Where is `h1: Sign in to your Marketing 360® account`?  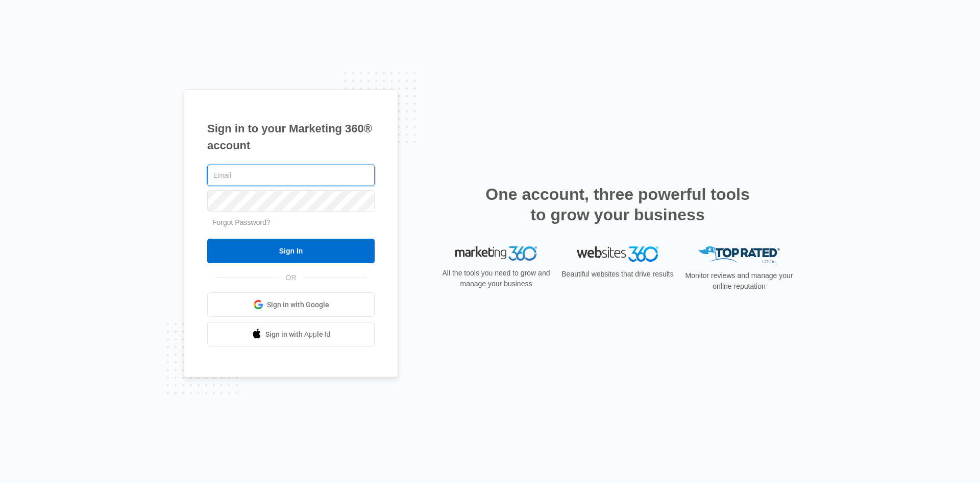
h1: Sign in to your Marketing 360® account is located at coordinates (291, 137).